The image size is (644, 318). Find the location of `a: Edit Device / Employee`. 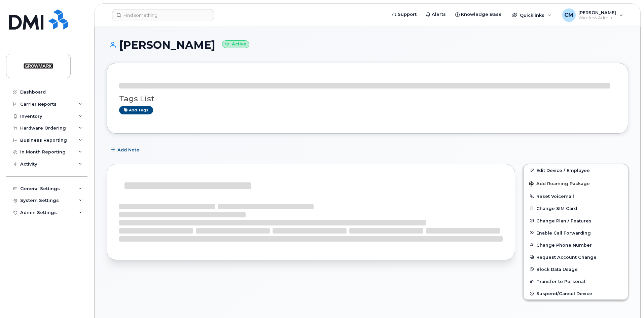

a: Edit Device / Employee is located at coordinates (576, 170).